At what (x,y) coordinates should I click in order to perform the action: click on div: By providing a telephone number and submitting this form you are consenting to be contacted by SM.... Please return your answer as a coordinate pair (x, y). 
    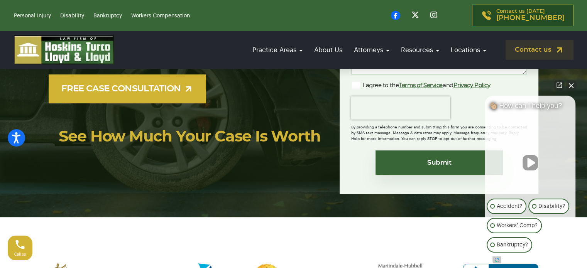
    Looking at the image, I should click on (439, 131).